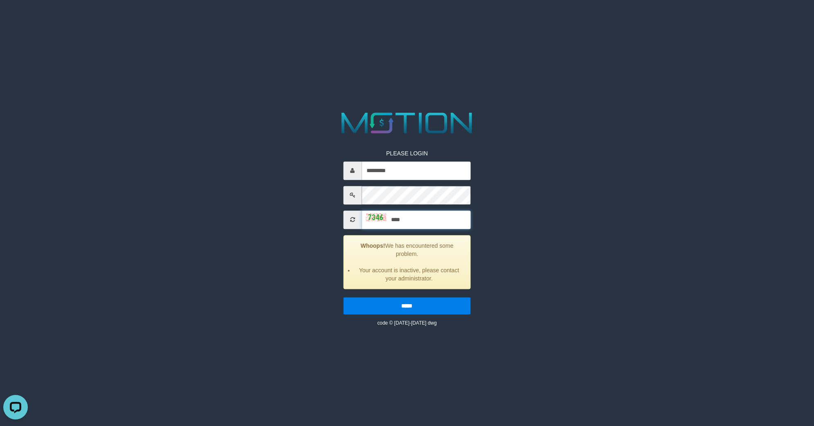 This screenshot has height=426, width=814. What do you see at coordinates (407, 153) in the screenshot?
I see `p: PLEASE LOGIN` at bounding box center [407, 153].